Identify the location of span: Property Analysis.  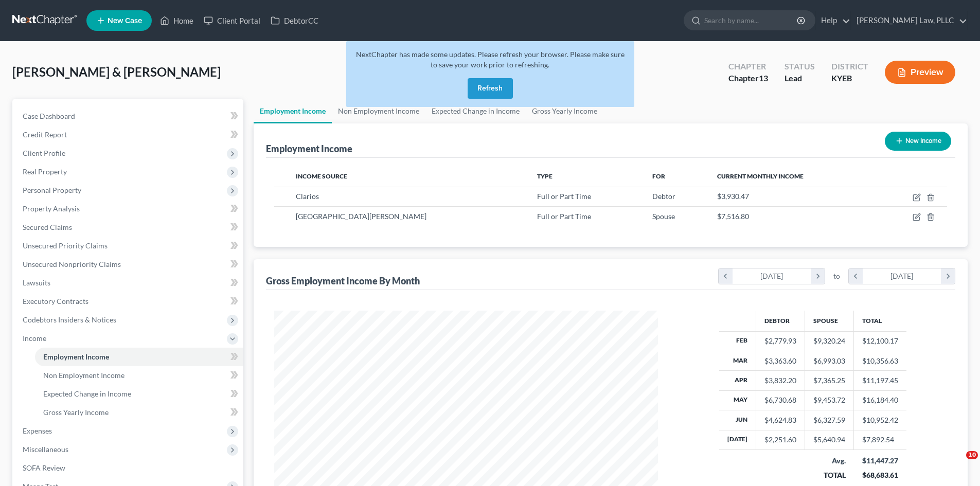
(51, 209).